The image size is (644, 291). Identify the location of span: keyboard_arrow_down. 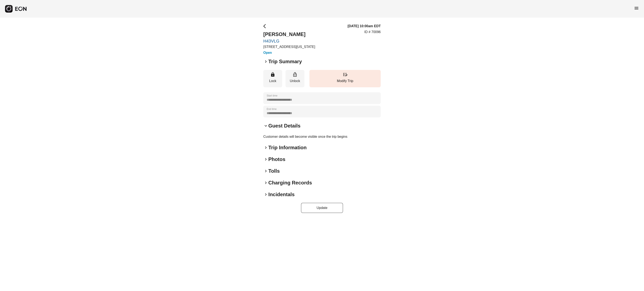
(266, 126).